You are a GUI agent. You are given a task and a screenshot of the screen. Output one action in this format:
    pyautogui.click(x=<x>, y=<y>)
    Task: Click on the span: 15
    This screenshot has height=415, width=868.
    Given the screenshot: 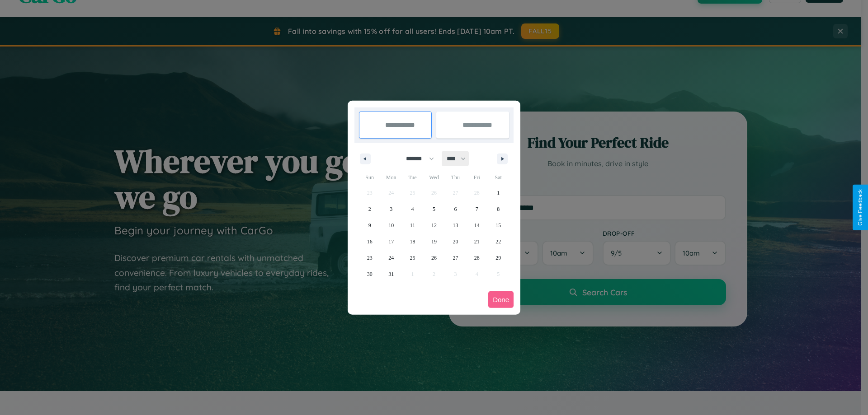 What is the action you would take?
    pyautogui.click(x=498, y=225)
    